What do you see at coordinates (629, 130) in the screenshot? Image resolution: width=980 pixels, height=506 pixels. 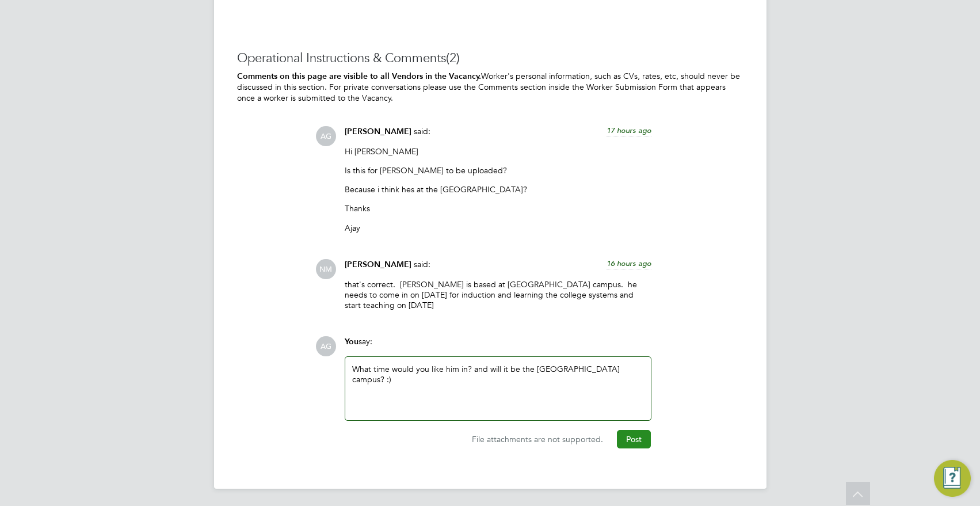 I see `span: 17 hours ago` at bounding box center [629, 130].